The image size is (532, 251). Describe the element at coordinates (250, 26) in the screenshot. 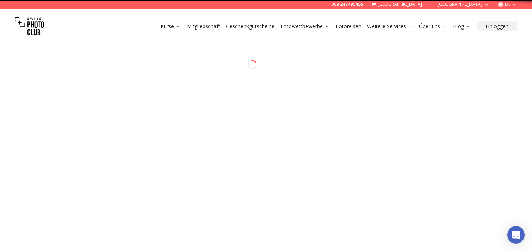

I see `button: Geschenkgutscheine` at that location.